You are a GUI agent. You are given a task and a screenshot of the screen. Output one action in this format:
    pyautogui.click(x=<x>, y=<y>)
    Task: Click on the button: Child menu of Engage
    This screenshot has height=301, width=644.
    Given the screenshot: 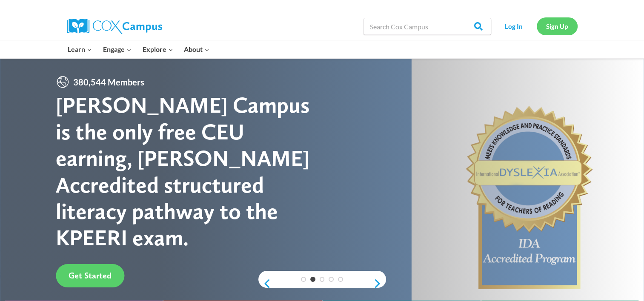 What is the action you would take?
    pyautogui.click(x=117, y=49)
    